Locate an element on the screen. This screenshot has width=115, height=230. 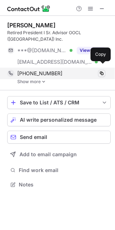
button: save-profile-one-click is located at coordinates (59, 103).